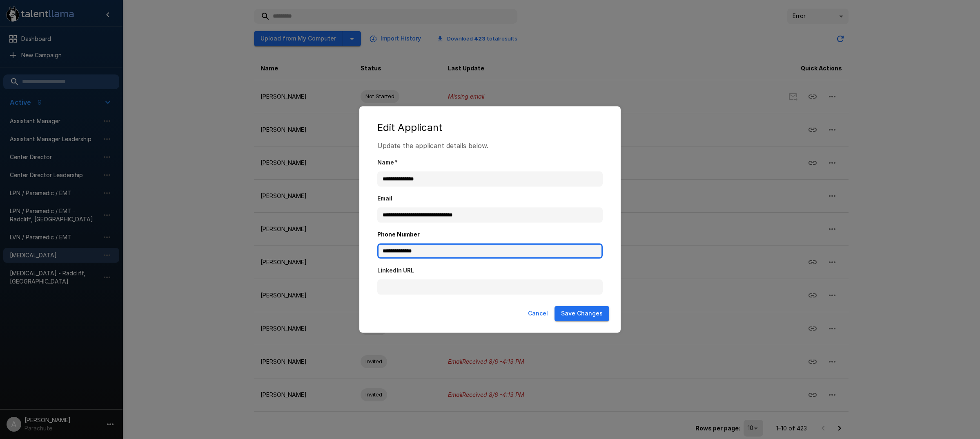 Image resolution: width=980 pixels, height=439 pixels. I want to click on label: Phone Number, so click(490, 234).